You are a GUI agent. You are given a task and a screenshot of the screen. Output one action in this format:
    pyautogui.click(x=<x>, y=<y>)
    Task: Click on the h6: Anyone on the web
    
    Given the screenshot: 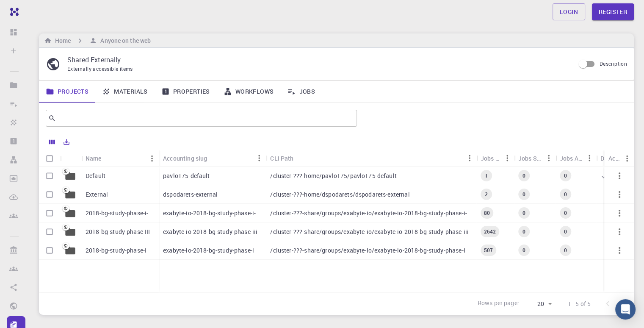 What is the action you would take?
    pyautogui.click(x=124, y=41)
    